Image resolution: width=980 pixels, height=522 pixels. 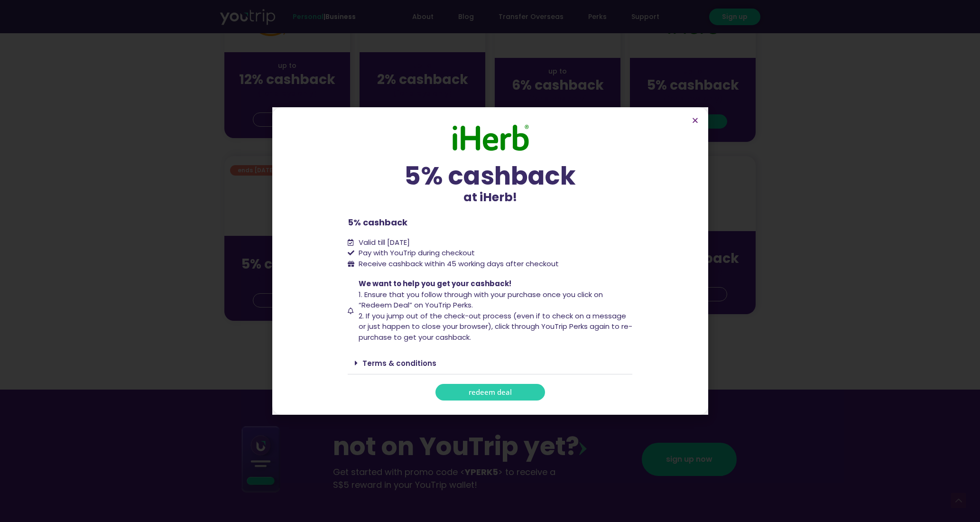 What do you see at coordinates (490, 392) in the screenshot?
I see `a: redeem deal` at bounding box center [490, 392].